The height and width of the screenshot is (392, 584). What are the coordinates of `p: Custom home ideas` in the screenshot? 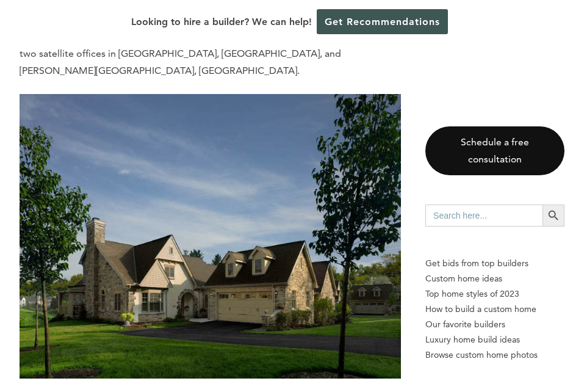 It's located at (495, 279).